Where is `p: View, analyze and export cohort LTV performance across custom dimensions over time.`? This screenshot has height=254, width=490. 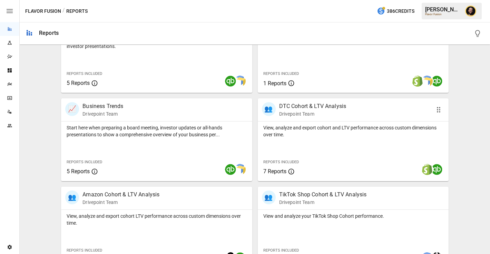
p: View, analyze and export cohort LTV performance across custom dimensions over time. is located at coordinates (156, 219).